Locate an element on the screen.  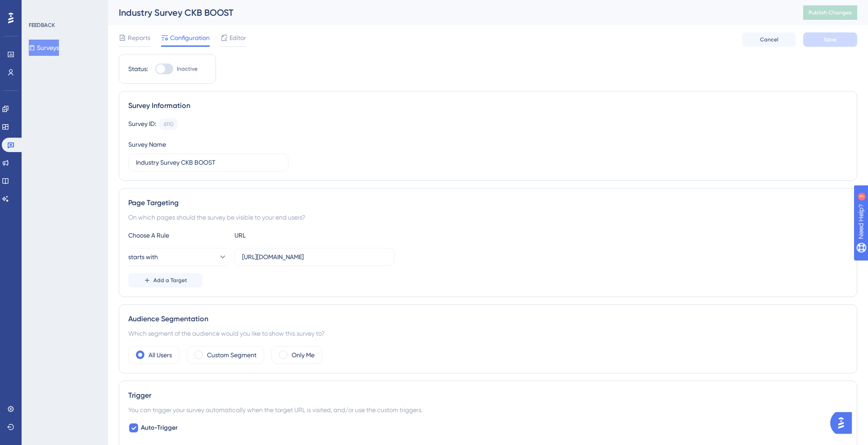
span: Need Help? is located at coordinates (38, 8).